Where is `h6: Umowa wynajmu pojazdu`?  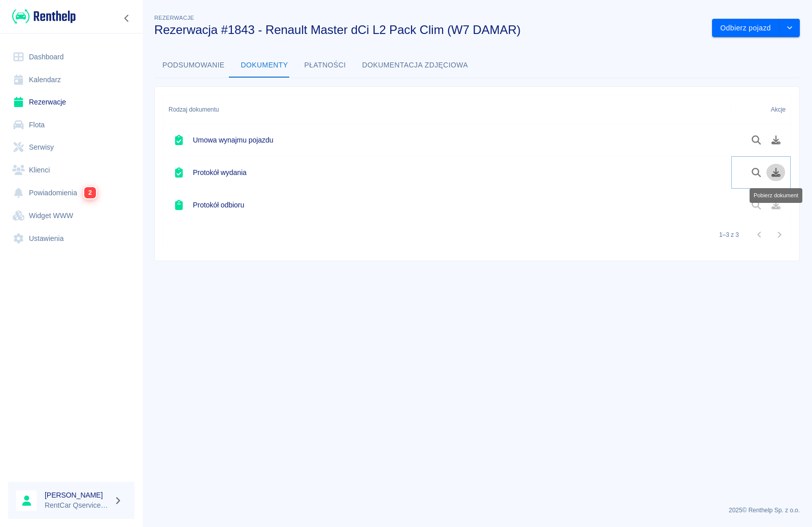
h6: Umowa wynajmu pojazdu is located at coordinates (233, 140).